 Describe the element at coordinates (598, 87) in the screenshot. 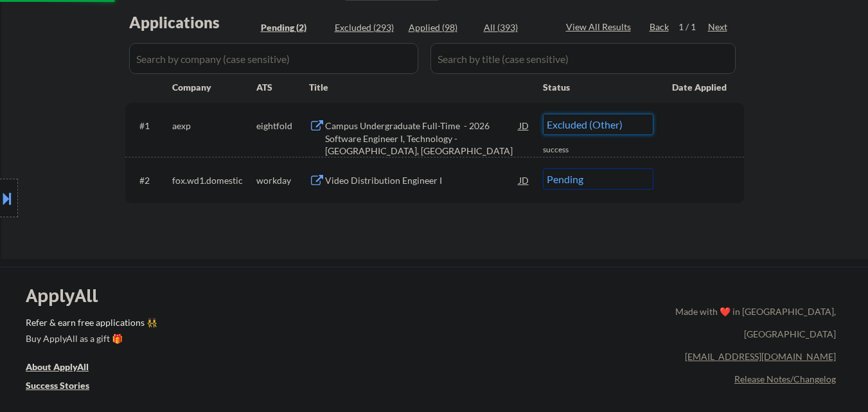

I see `div: Status` at that location.